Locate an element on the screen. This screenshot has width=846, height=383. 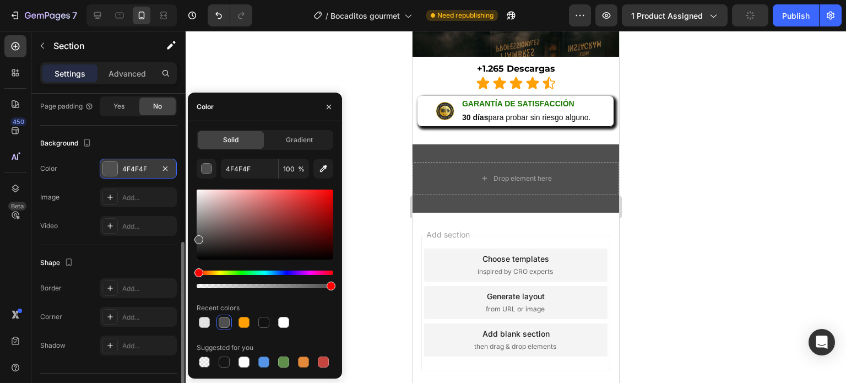
div: Corner is located at coordinates (51, 317).